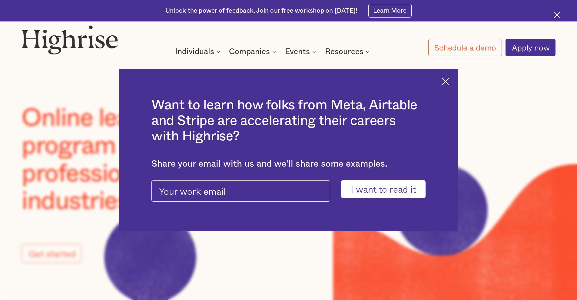  What do you see at coordinates (530, 48) in the screenshot?
I see `a: Apply now` at bounding box center [530, 48].